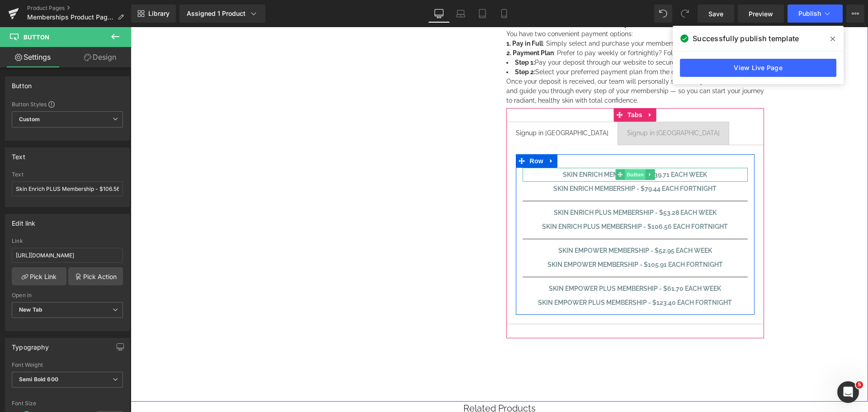 The height and width of the screenshot is (412, 868). What do you see at coordinates (815, 14) in the screenshot?
I see `button: Publish` at bounding box center [815, 14].